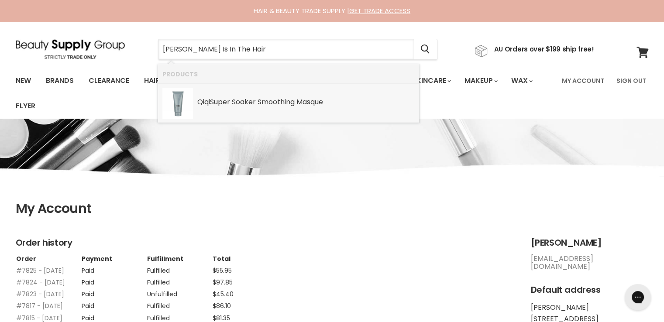 This screenshot has width=664, height=322. What do you see at coordinates (203, 102) in the screenshot?
I see `b: Qiqi` at bounding box center [203, 102].